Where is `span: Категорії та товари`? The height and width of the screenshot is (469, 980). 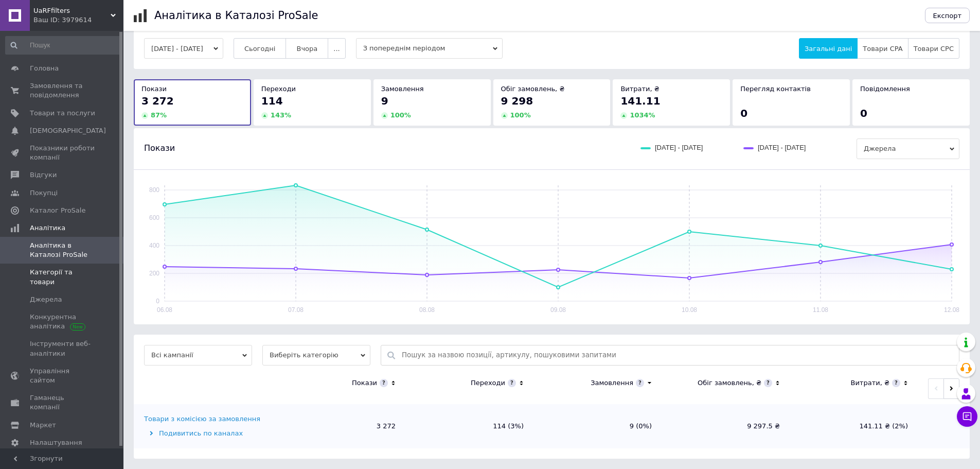
span: Категорії та товари is located at coordinates (62, 277).